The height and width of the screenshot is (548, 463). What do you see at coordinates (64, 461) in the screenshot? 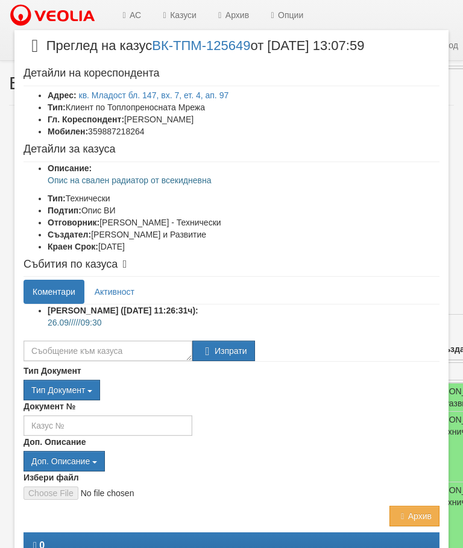
I see `button: Доп. Описание` at bounding box center [64, 461].